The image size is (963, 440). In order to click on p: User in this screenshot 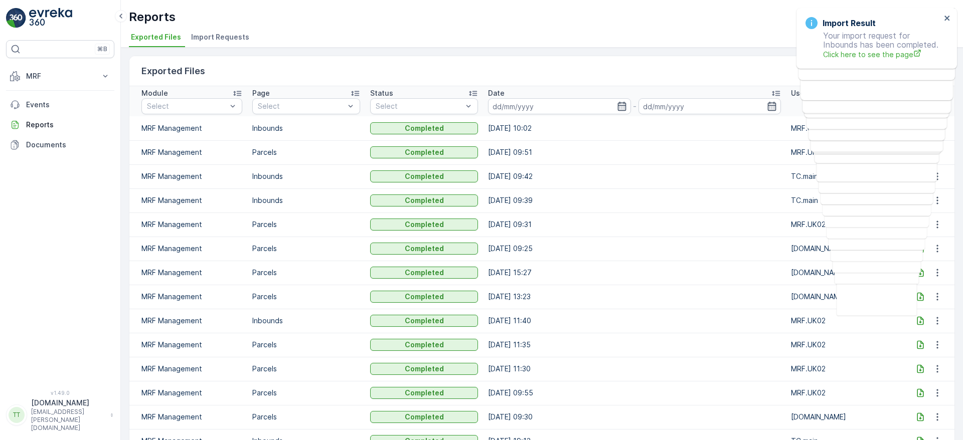, I will do `click(799, 93)`.